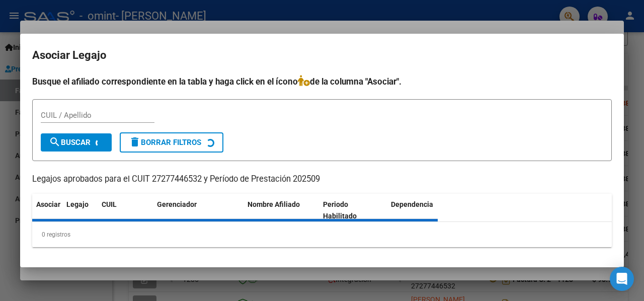 This screenshot has height=301, width=644. I want to click on span: Nombre Afiliado, so click(274, 204).